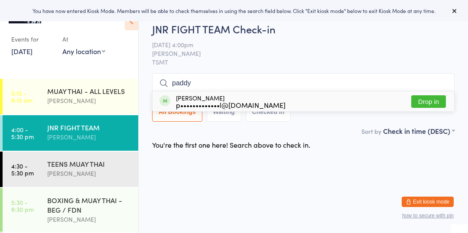 This screenshot has height=233, width=468. What do you see at coordinates (372, 131) in the screenshot?
I see `label: Sort by` at bounding box center [372, 131].